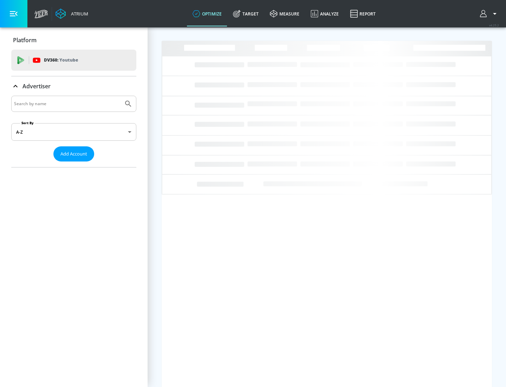  What do you see at coordinates (61, 60) in the screenshot?
I see `p: DV360:` at bounding box center [61, 60].